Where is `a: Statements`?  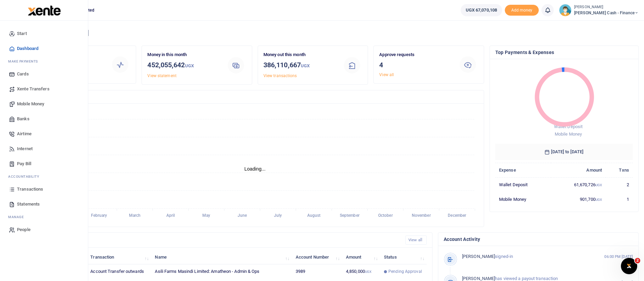
a: Statements is located at coordinates (44, 204).